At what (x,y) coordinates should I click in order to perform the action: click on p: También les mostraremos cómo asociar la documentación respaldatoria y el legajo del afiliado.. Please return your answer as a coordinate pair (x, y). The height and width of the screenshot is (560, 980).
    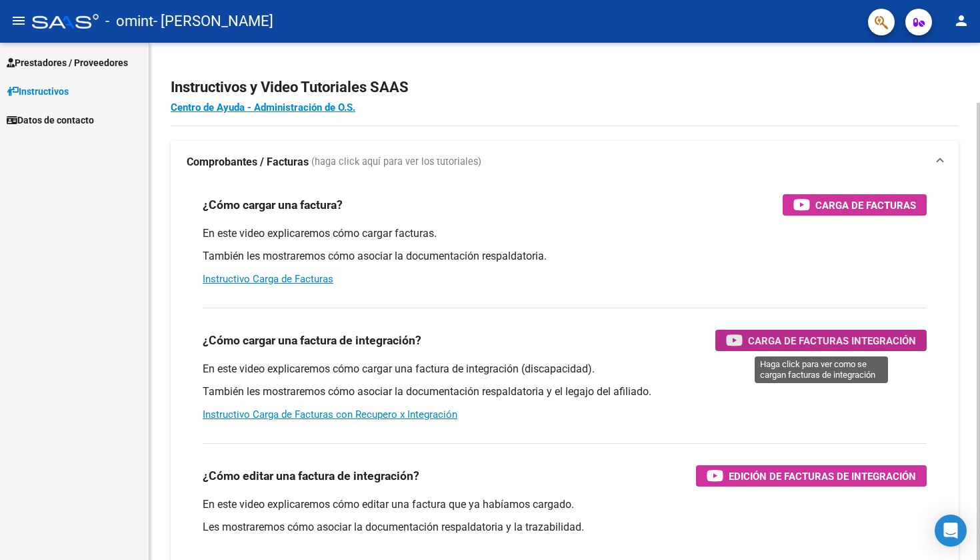
    Looking at the image, I should click on (565, 392).